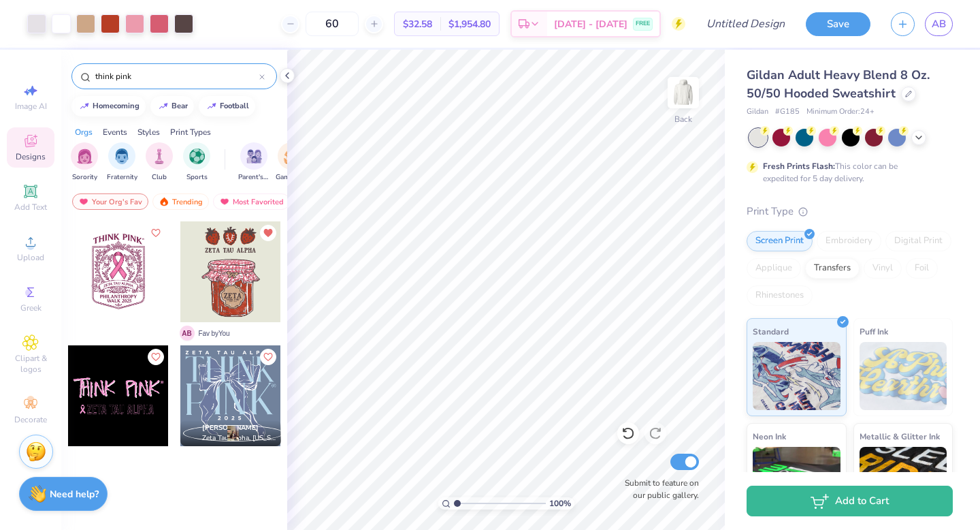 This screenshot has width=980, height=530. Describe the element at coordinates (108, 106) in the screenshot. I see `button: homecoming` at that location.